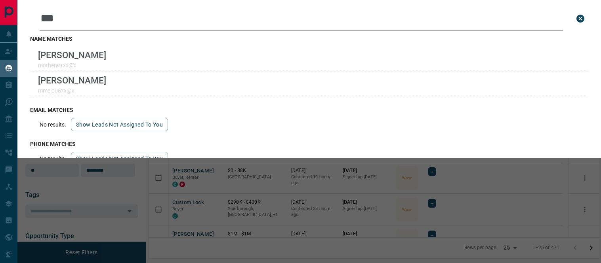 This screenshot has width=601, height=263. I want to click on button: close search bar, so click(580, 19).